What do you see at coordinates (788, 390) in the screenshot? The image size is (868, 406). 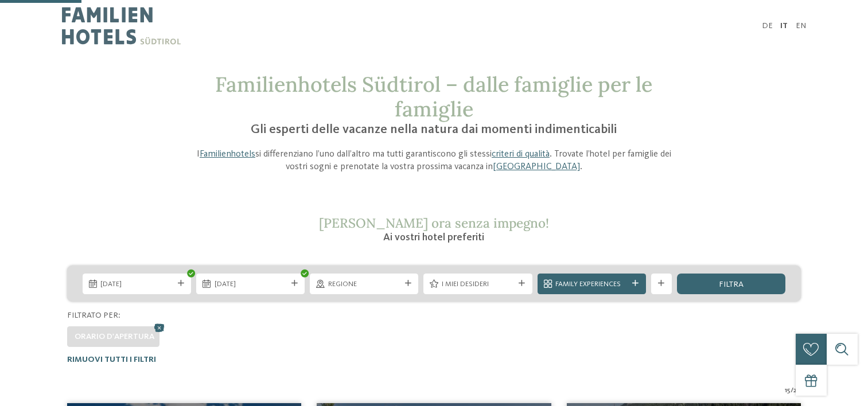 I see `span: 15` at bounding box center [788, 390].